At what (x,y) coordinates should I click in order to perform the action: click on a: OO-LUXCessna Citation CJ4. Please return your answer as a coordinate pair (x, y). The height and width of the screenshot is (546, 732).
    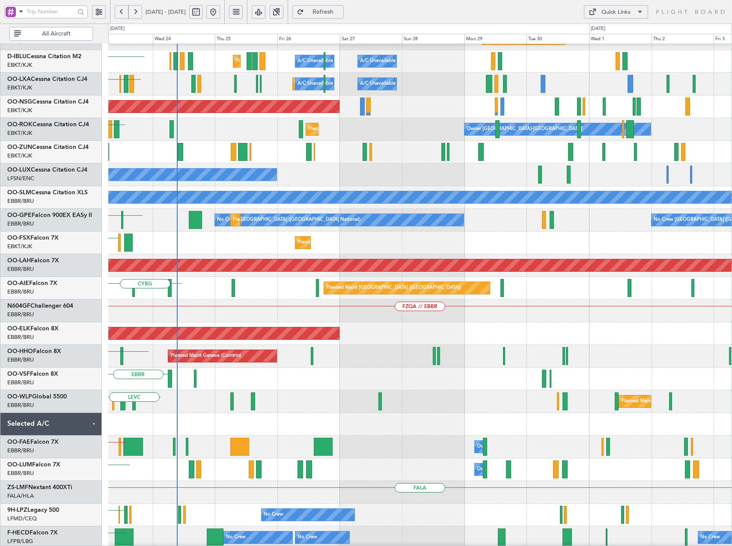
    Looking at the image, I should click on (47, 170).